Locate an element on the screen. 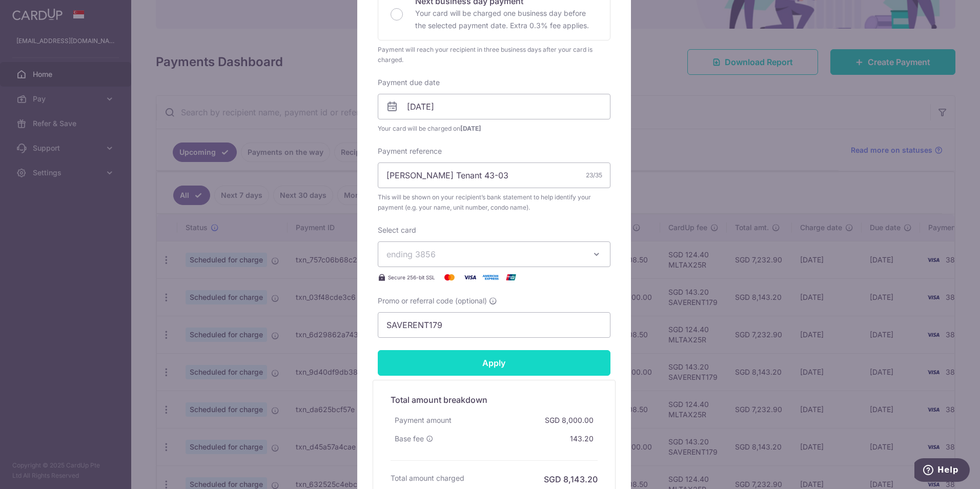 The height and width of the screenshot is (489, 980). h6: SGD 8,143.20 is located at coordinates (570, 479).